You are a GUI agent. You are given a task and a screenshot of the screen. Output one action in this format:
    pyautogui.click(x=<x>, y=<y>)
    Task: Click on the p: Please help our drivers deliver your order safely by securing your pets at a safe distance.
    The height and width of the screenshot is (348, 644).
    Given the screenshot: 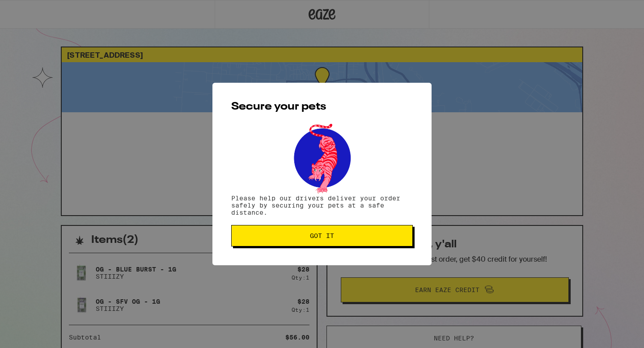 What is the action you would take?
    pyautogui.click(x=322, y=205)
    